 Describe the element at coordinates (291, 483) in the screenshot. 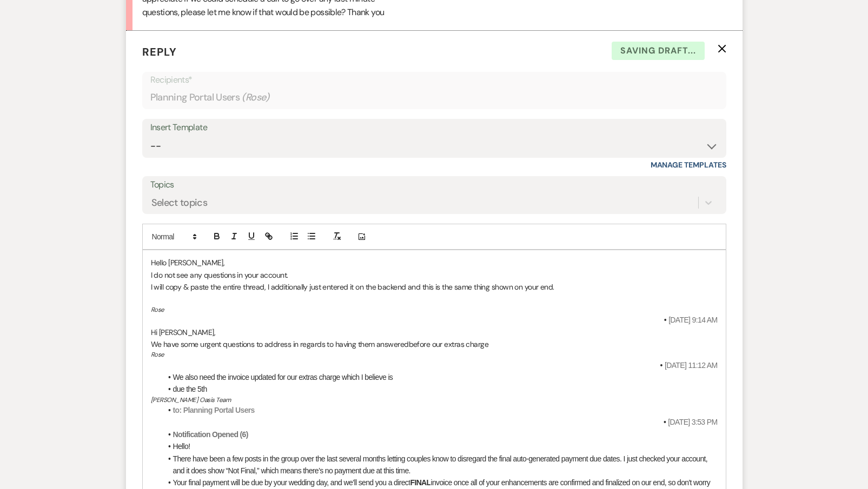

I see `span: Your final payment will be due by your wedding day, and we’ll send you a direct` at that location.